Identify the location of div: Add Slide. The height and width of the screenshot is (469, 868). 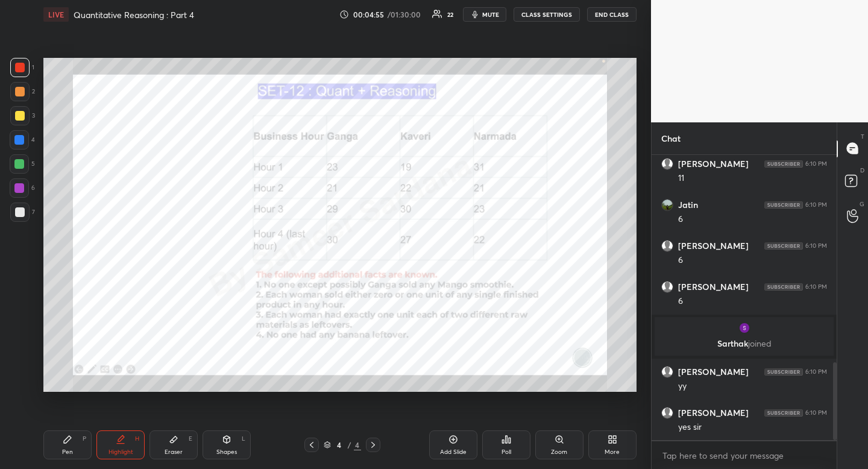
(453, 452).